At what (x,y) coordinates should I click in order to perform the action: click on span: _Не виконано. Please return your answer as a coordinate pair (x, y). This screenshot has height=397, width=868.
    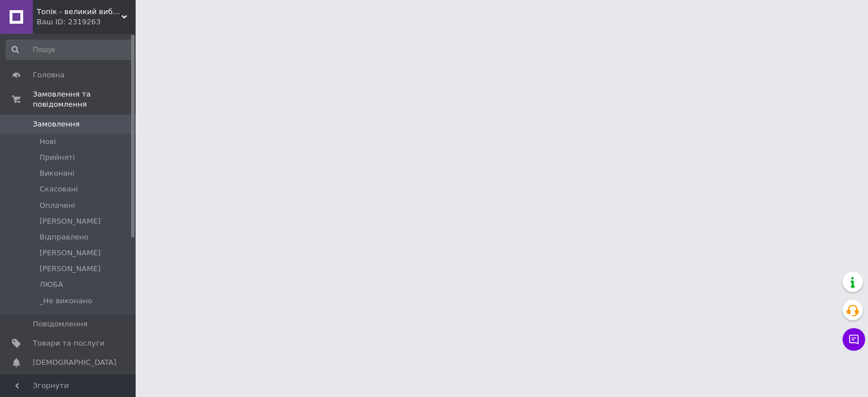
    Looking at the image, I should click on (66, 301).